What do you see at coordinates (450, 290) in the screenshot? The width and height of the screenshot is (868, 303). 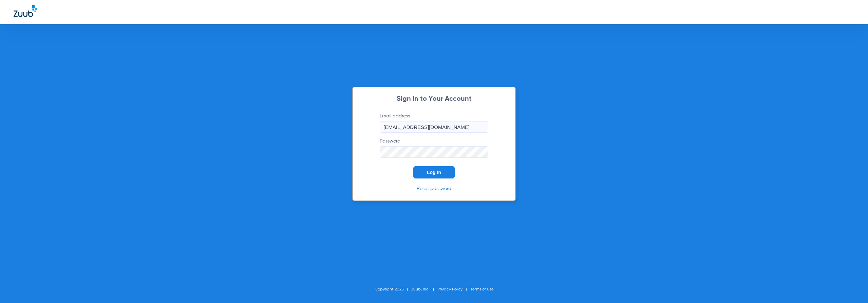 I see `a: Privacy Policy` at bounding box center [450, 290].